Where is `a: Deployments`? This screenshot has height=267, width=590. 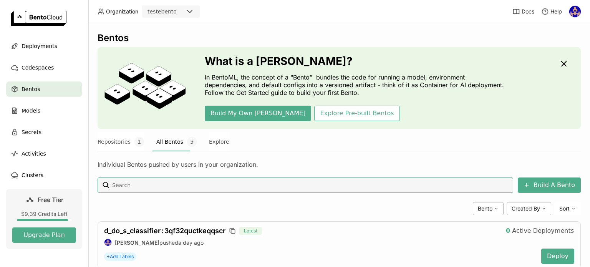 a: Deployments is located at coordinates (44, 46).